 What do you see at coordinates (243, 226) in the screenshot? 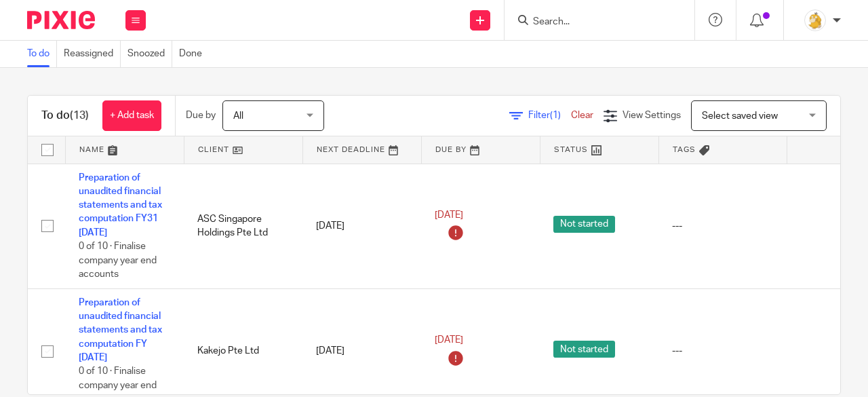
I see `td: ASC Singapore Holdings Pte Ltd` at bounding box center [243, 226].